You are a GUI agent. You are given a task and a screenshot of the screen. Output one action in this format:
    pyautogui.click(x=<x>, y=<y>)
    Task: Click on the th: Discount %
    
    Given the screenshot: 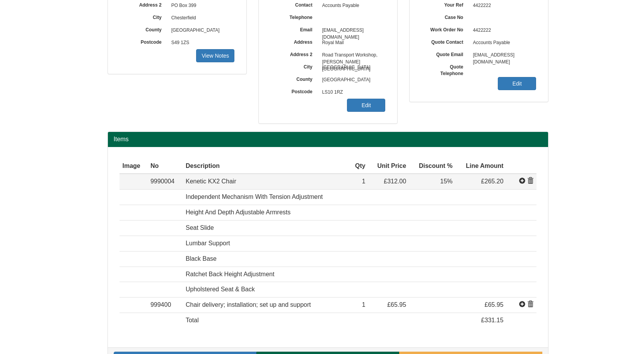 What is the action you would take?
    pyautogui.click(x=433, y=167)
    